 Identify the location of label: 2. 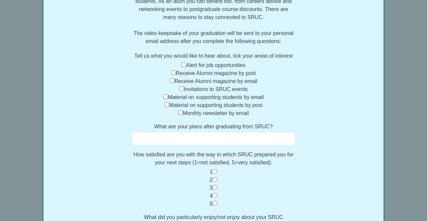
(211, 180).